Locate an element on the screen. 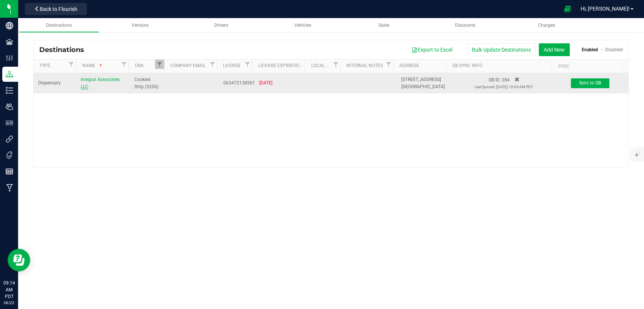 The height and width of the screenshot is (309, 644). button: Add New is located at coordinates (554, 50).